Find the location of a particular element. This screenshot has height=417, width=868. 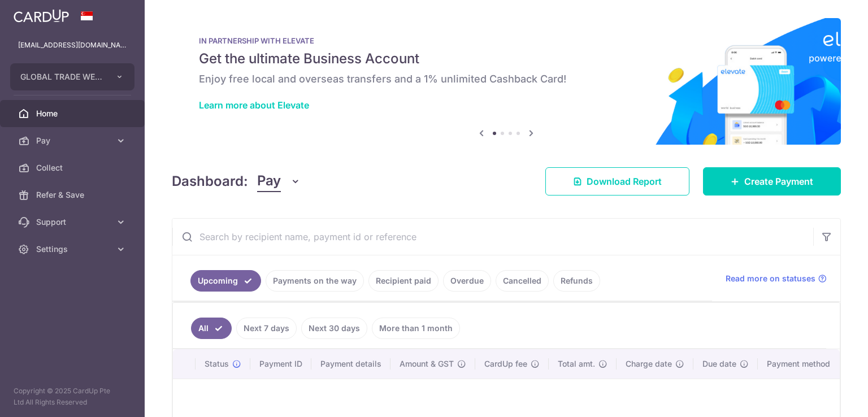

a: Overdue is located at coordinates (467, 281).